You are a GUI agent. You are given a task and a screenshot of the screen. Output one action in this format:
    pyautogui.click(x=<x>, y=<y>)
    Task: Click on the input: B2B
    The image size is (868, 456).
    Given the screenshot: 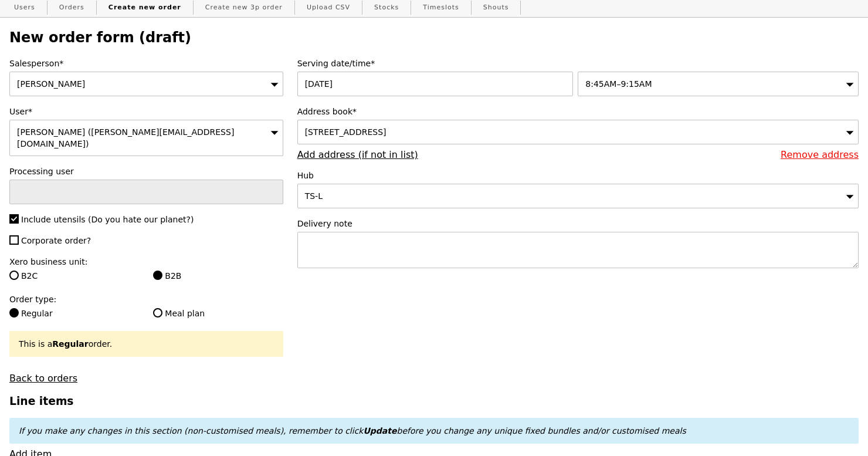 What is the action you would take?
    pyautogui.click(x=158, y=275)
    